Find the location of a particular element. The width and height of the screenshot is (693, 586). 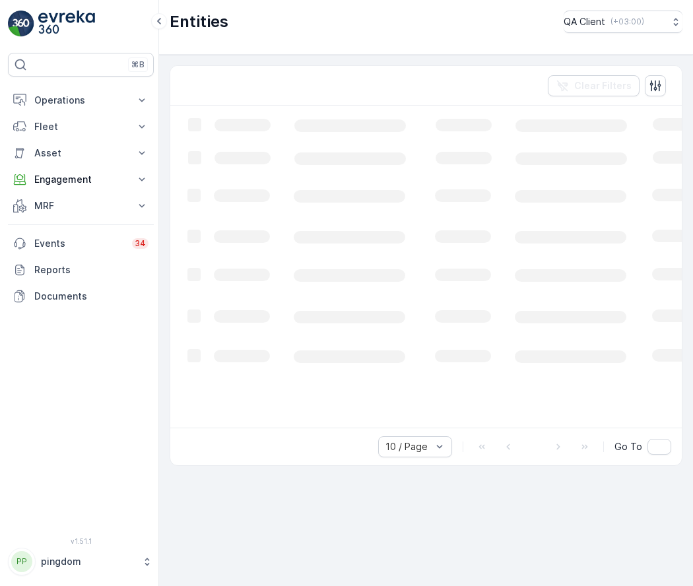

p: Documents is located at coordinates (91, 296).